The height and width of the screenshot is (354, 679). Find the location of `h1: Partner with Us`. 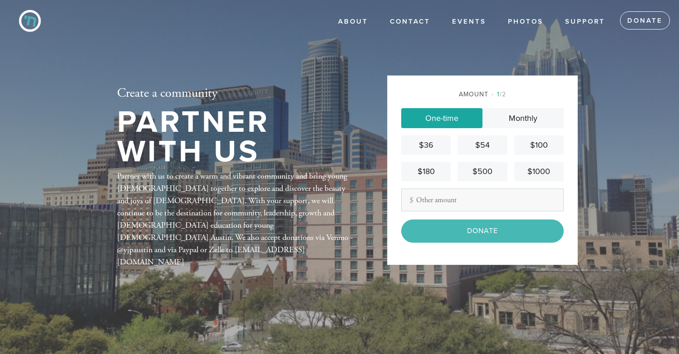

h1: Partner with Us is located at coordinates (237, 137).